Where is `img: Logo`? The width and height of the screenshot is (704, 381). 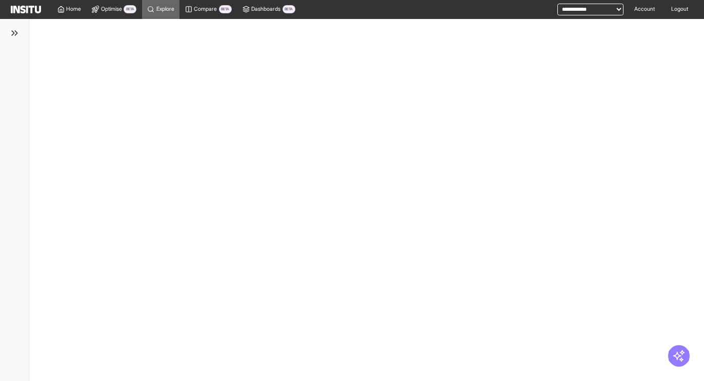
img: Logo is located at coordinates (26, 10).